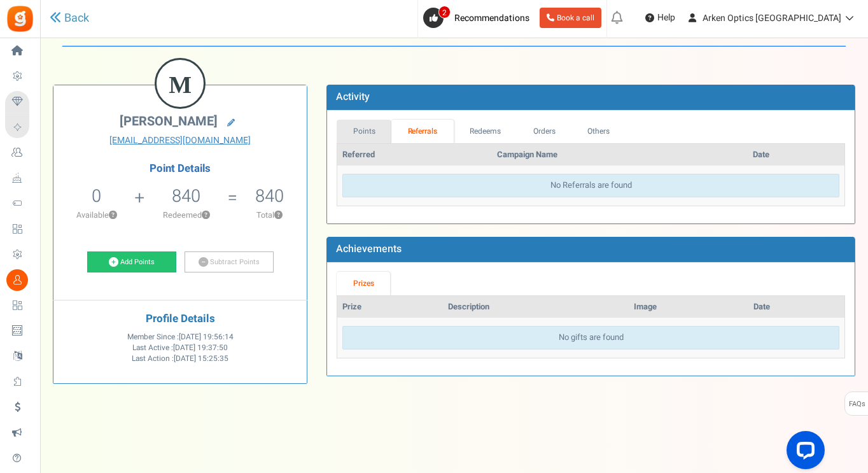 Image resolution: width=868 pixels, height=473 pixels. What do you see at coordinates (180, 348) in the screenshot?
I see `span: Last Active :` at bounding box center [180, 348].